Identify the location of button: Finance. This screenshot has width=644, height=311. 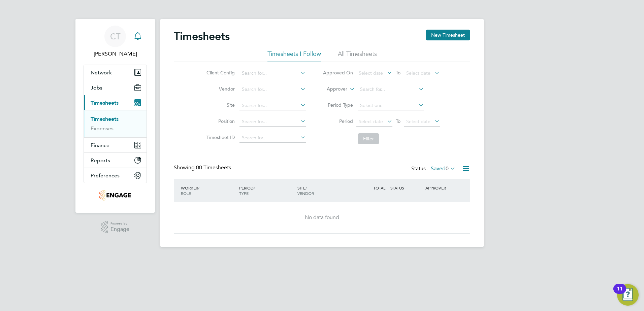
(115, 145).